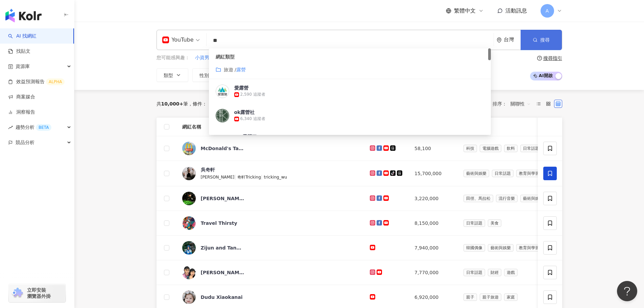 This screenshot has height=308, width=644. I want to click on span: 類型, so click(168, 76).